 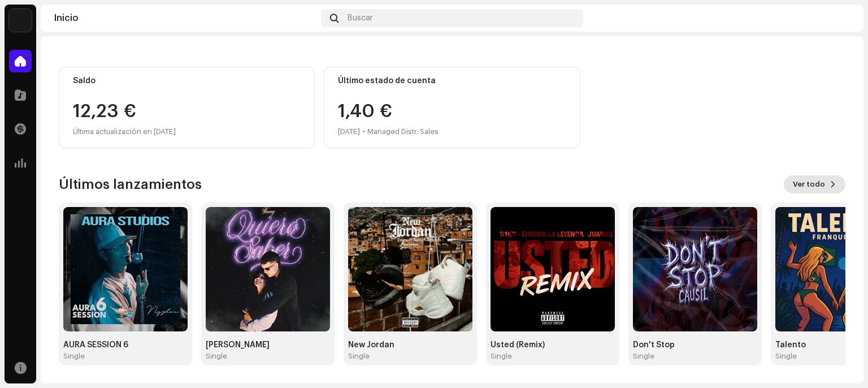 I want to click on div: Último estado de cuenta, so click(x=451, y=81).